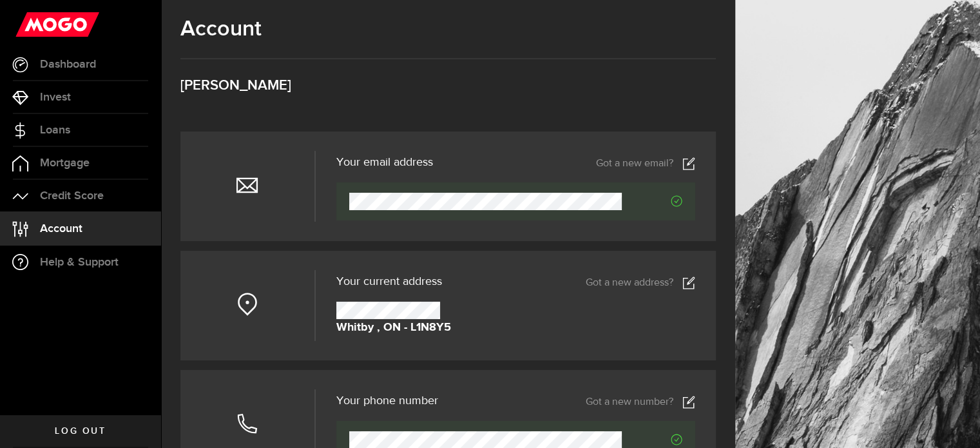 This screenshot has width=980, height=448. What do you see at coordinates (448, 29) in the screenshot?
I see `h1: Account` at bounding box center [448, 29].